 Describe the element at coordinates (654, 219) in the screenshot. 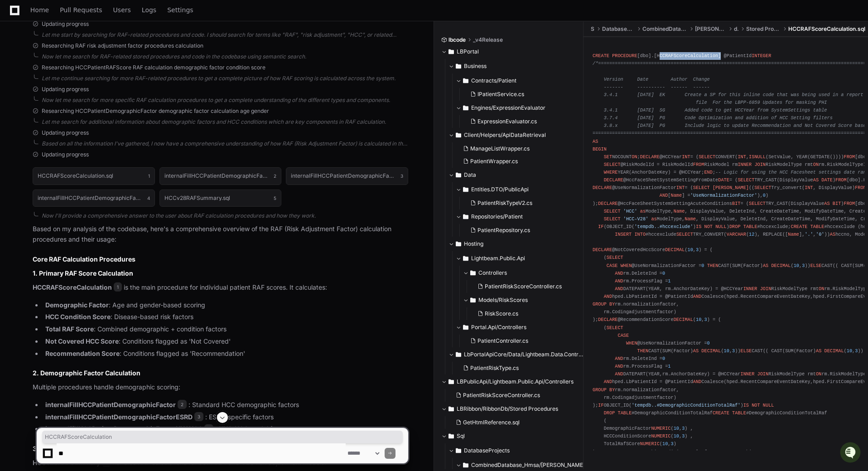

I see `span: as` at that location.